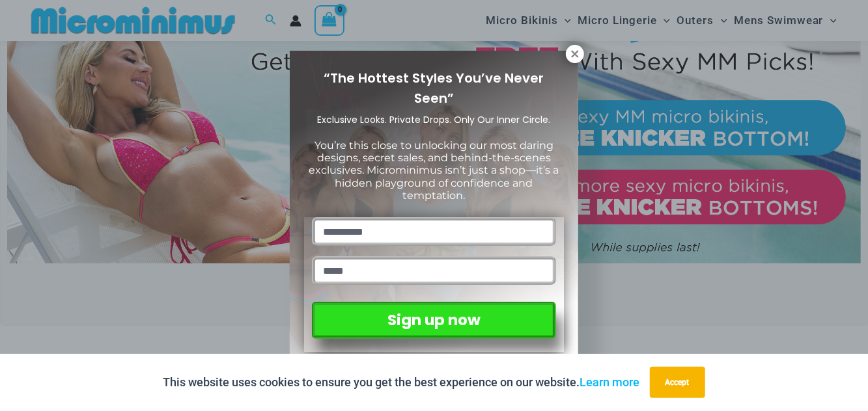 The height and width of the screenshot is (411, 868). I want to click on button: Accept, so click(677, 383).